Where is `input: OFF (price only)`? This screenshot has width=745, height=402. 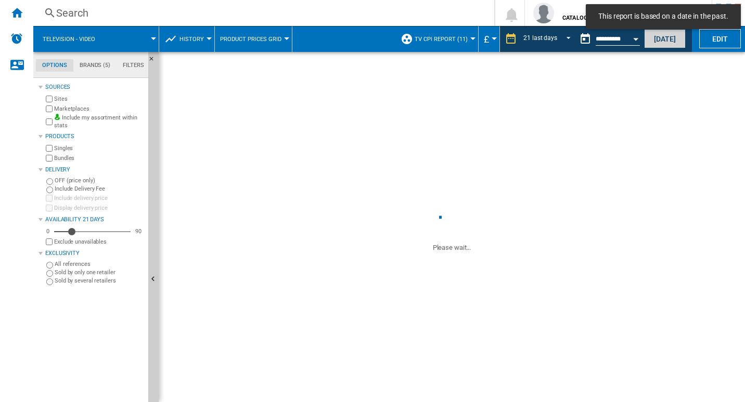
input: OFF (price only) is located at coordinates (49, 181).